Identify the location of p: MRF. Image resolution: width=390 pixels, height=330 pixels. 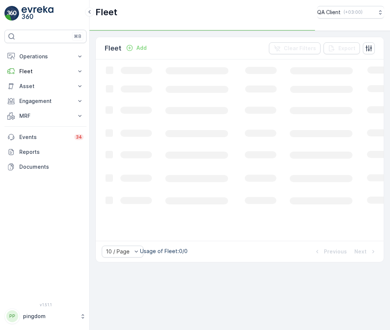
(45, 116).